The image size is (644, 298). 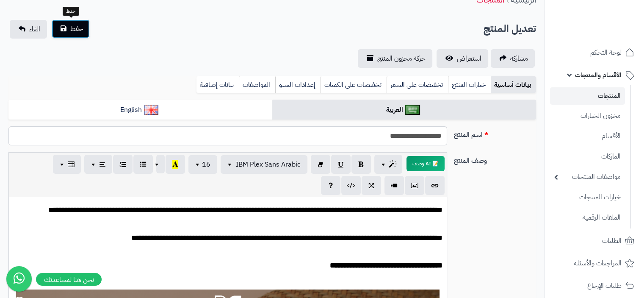 I want to click on span: 16, so click(x=206, y=164).